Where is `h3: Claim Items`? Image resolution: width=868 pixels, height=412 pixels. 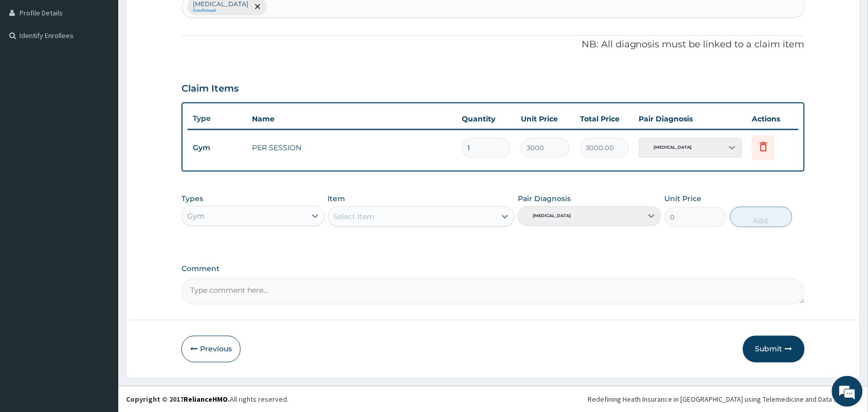 h3: Claim Items is located at coordinates (210, 89).